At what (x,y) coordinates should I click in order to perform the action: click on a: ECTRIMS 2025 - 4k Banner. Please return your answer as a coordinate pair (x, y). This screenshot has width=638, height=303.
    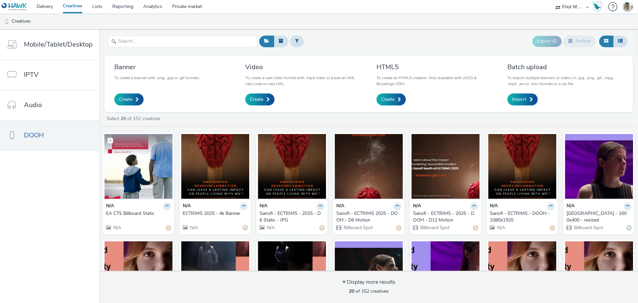
    Looking at the image, I should click on (215, 213).